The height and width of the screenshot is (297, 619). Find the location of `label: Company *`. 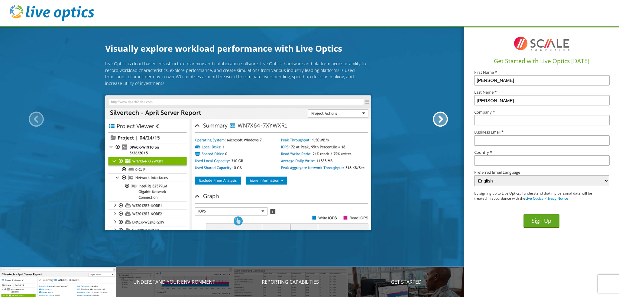

label: Company * is located at coordinates (542, 112).